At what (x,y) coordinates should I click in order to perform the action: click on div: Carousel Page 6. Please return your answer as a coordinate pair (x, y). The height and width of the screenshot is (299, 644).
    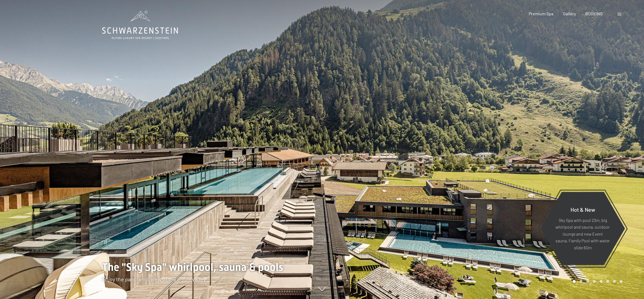
    Looking at the image, I should click on (608, 281).